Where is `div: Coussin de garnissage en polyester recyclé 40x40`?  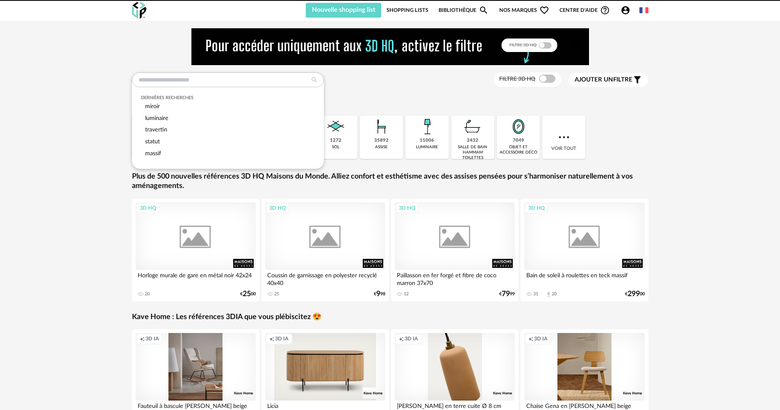
div: Coussin de garnissage en polyester recyclé 40x40 is located at coordinates (325, 278).